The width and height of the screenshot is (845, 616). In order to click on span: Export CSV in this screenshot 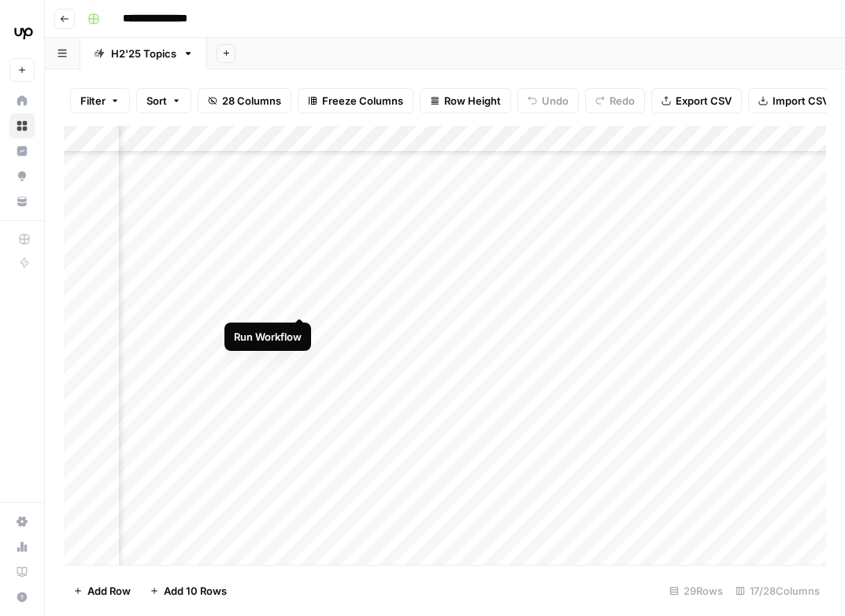, I will do `click(703, 101)`.